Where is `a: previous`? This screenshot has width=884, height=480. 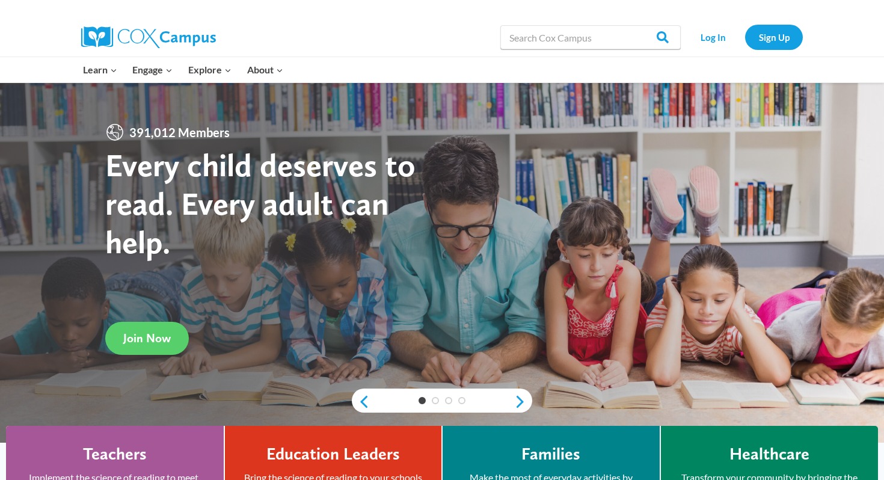 a: previous is located at coordinates (361, 402).